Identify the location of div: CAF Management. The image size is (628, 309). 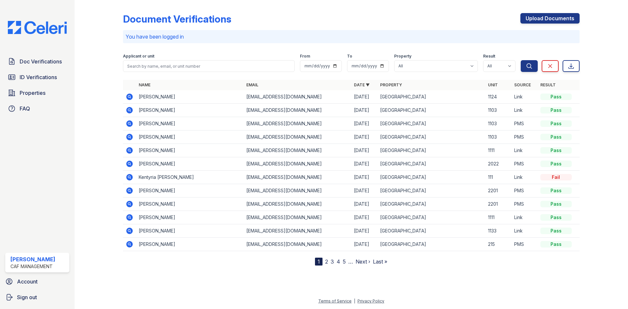
(33, 266).